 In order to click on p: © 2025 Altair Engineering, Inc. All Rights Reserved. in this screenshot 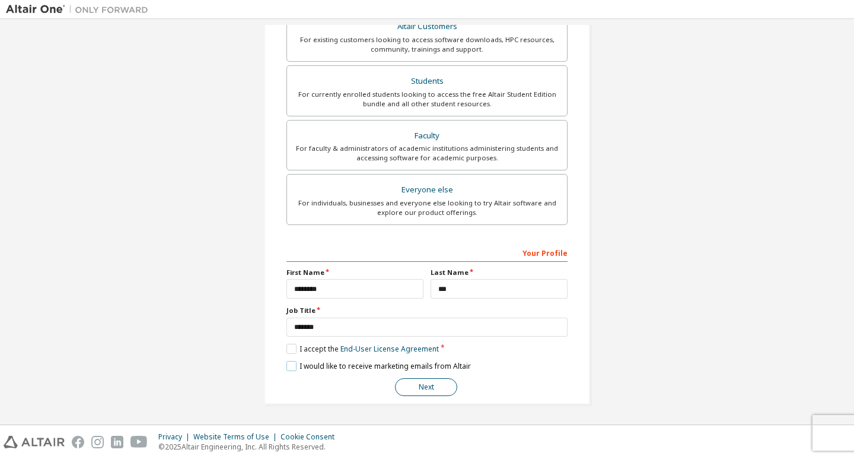, I will do `click(250, 446)`.